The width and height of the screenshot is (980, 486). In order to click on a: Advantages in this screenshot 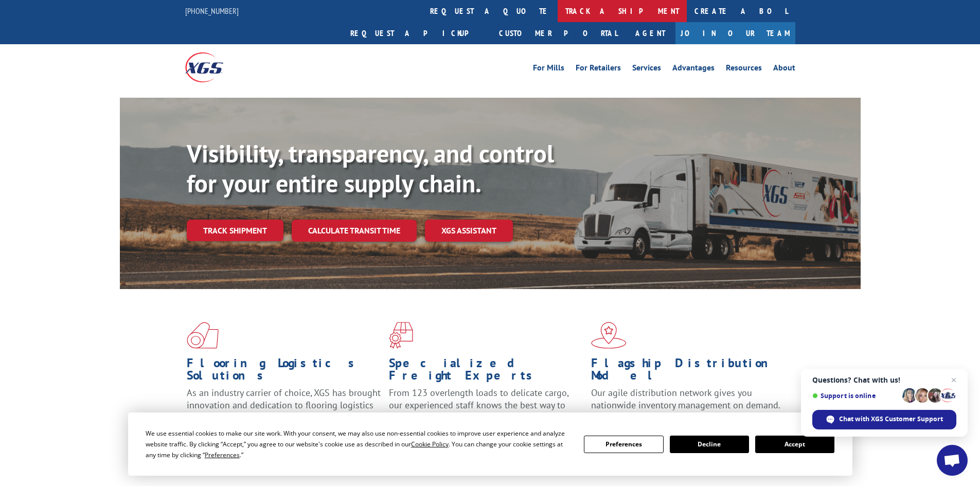, I will do `click(694, 70)`.